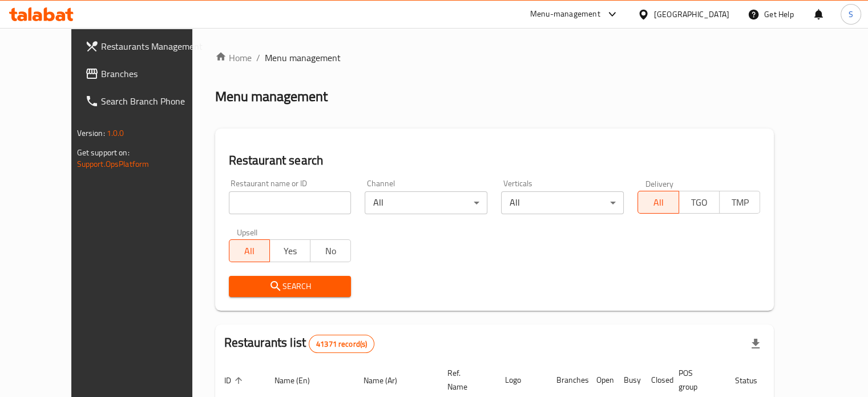 The width and height of the screenshot is (868, 397). What do you see at coordinates (700, 202) in the screenshot?
I see `button: TGO` at bounding box center [700, 202].